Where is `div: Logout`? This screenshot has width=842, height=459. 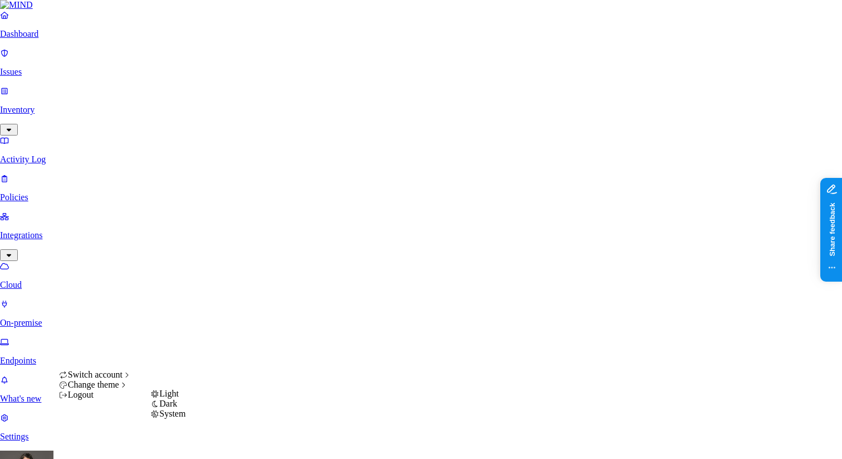 div: Logout is located at coordinates (95, 394).